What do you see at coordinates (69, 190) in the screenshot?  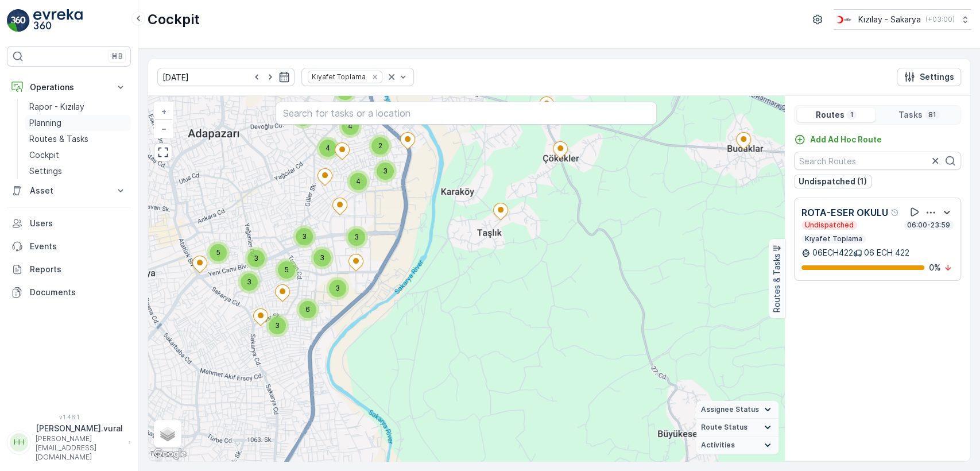 I see `p: Asset` at bounding box center [69, 190].